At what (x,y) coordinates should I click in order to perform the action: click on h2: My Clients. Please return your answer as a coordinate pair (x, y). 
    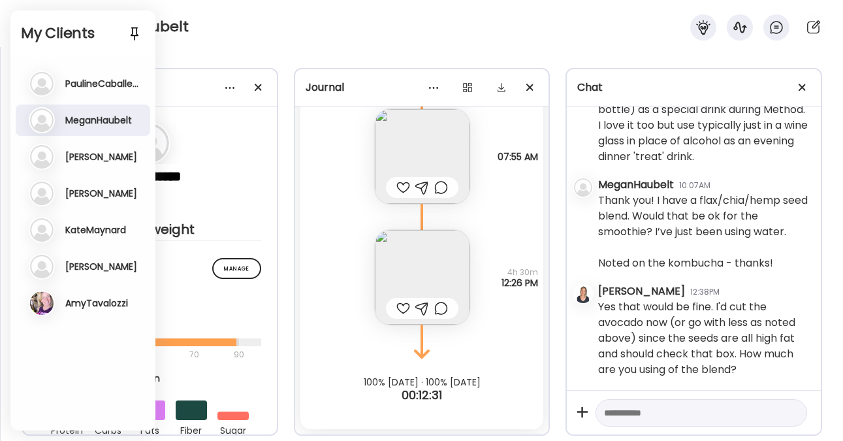
    Looking at the image, I should click on (83, 33).